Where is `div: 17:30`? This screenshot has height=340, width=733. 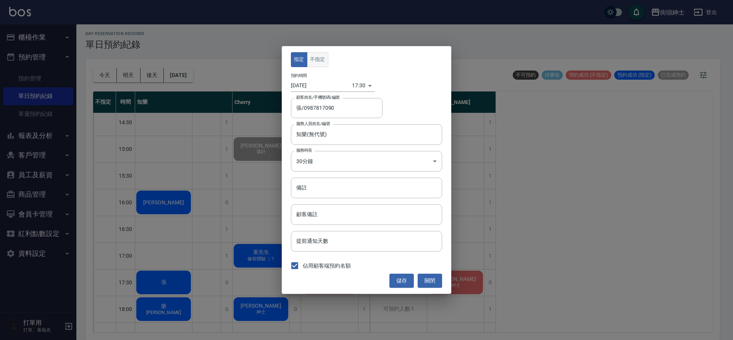 div: 17:30 is located at coordinates (358, 86).